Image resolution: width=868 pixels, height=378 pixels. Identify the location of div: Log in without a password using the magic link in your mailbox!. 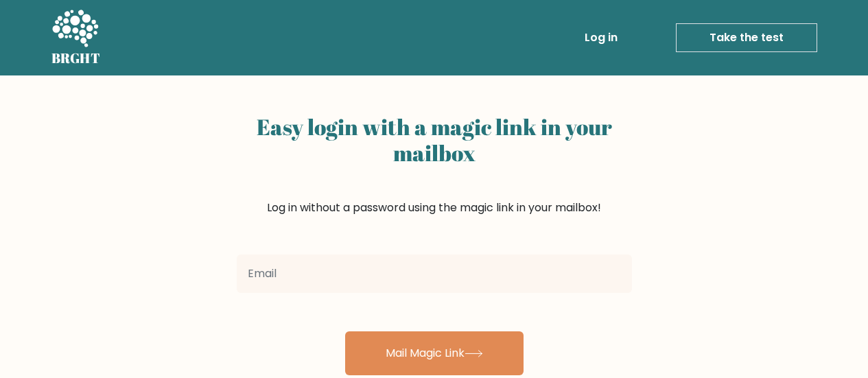
(434, 178).